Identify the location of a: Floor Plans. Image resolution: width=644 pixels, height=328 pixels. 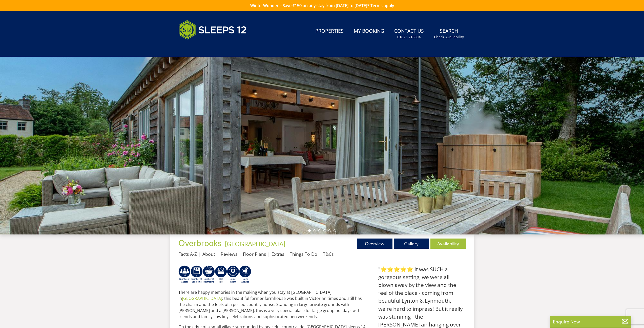
(254, 254).